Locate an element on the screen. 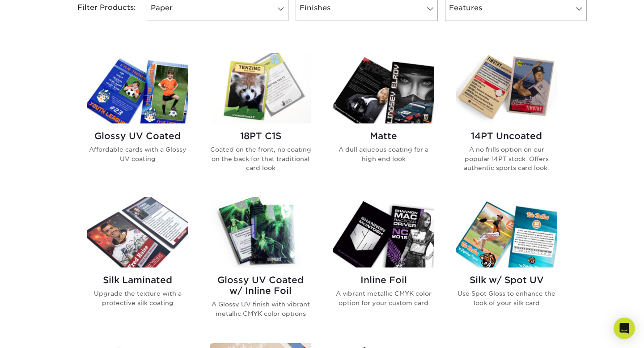  p: A dull aqueous coating for a high end look is located at coordinates (383, 154).